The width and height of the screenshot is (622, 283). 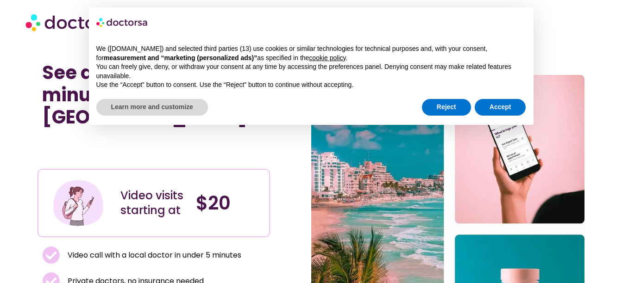 What do you see at coordinates (311, 85) in the screenshot?
I see `p: Use the “Accept” button to consent. Use the “Reject” button to continue without accepting.` at bounding box center [311, 85].